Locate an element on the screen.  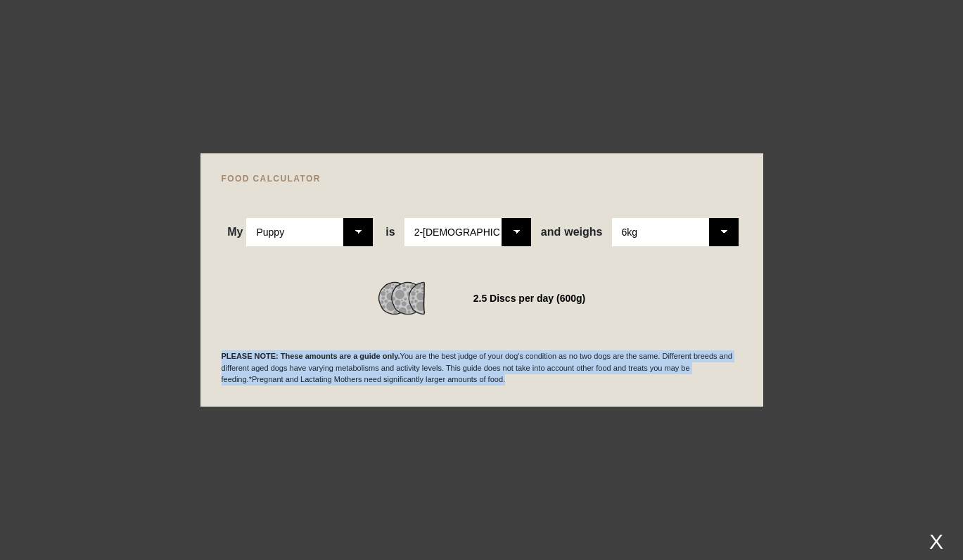
b: PLEASE NOTE: These amounts are a guide only. is located at coordinates (311, 356).